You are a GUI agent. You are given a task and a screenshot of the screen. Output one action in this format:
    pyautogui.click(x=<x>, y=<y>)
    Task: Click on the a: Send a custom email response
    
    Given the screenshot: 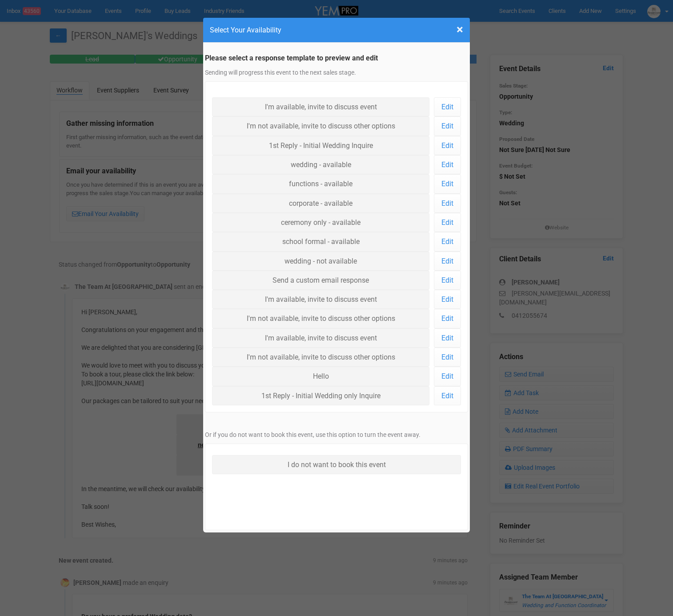 What is the action you would take?
    pyautogui.click(x=320, y=280)
    